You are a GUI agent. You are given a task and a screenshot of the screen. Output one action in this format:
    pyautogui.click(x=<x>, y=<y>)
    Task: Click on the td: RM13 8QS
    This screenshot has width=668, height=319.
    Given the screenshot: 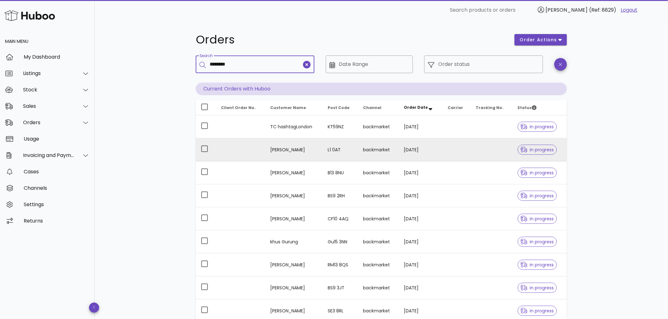 What is the action you would take?
    pyautogui.click(x=340, y=265)
    